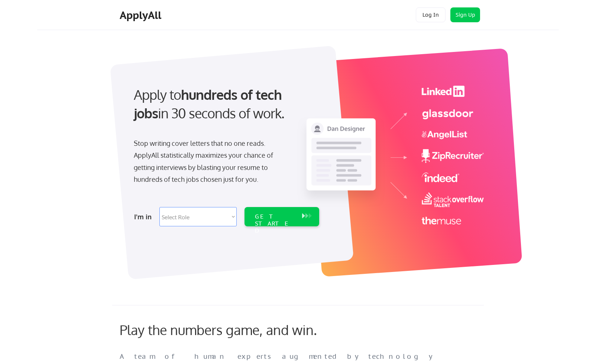 The height and width of the screenshot is (364, 596). Describe the element at coordinates (235, 330) in the screenshot. I see `div: Play the numbers game, and win.` at that location.